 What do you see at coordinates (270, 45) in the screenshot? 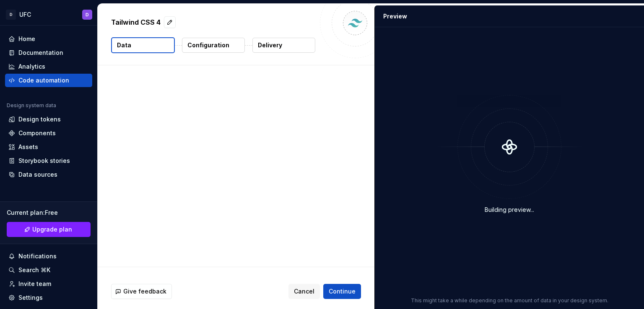
I see `p: Delivery` at bounding box center [270, 45].